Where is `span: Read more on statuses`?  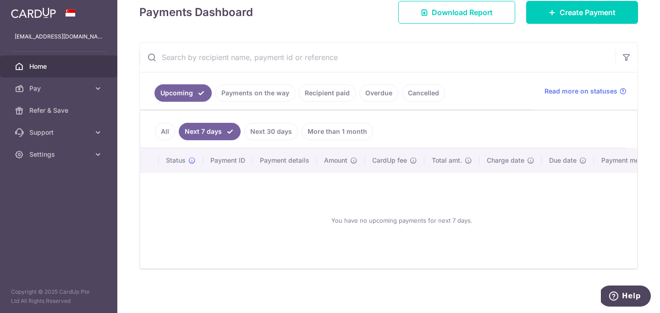 span: Read more on statuses is located at coordinates (581, 91).